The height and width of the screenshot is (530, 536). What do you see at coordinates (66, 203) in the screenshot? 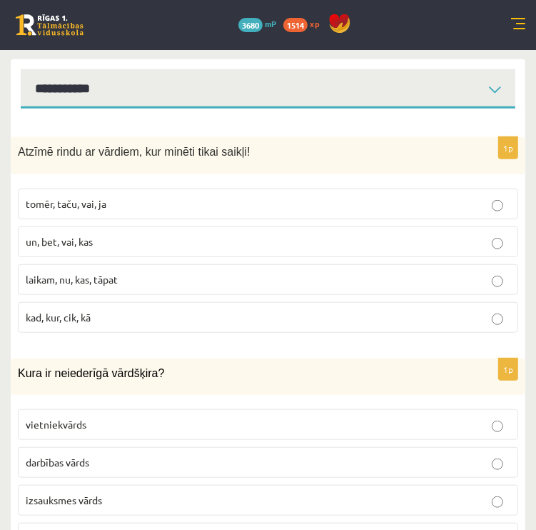
I see `span: tomēr, taču, vai, ja` at bounding box center [66, 203].